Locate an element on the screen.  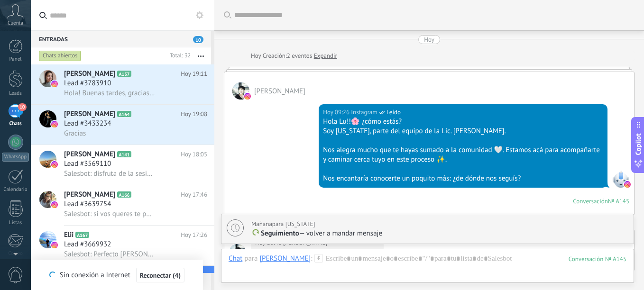
span: Seguimiento is located at coordinates (280, 233).